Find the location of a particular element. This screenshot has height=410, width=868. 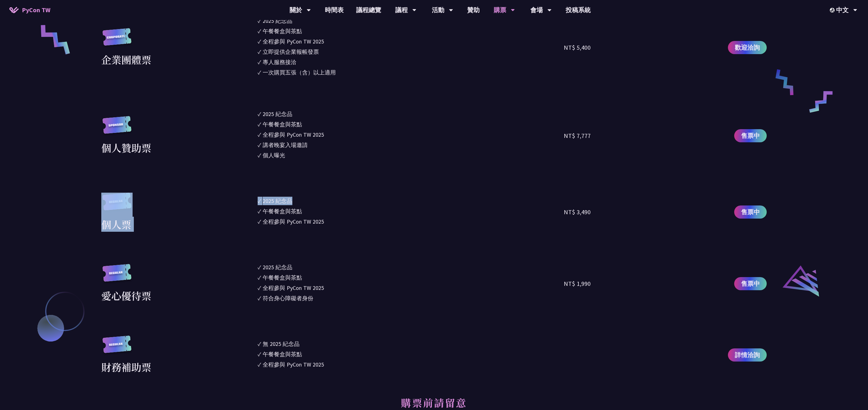

div: NT$ 7,777 is located at coordinates (577, 136).